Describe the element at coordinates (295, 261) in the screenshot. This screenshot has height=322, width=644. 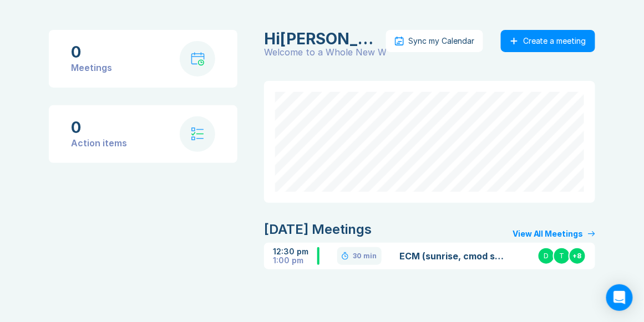
I see `div: 1:00 pm` at that location.